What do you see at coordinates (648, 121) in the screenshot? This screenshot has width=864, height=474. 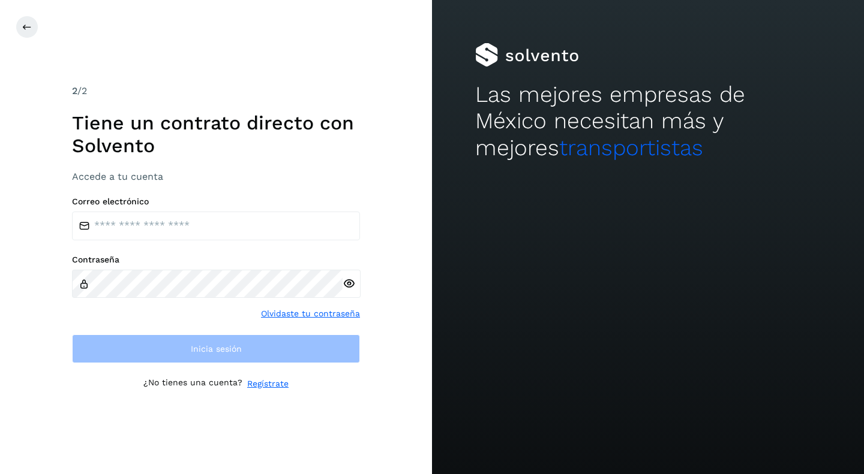 I see `h2: Las mejores empresas de México necesitan más y mejores` at bounding box center [648, 121].